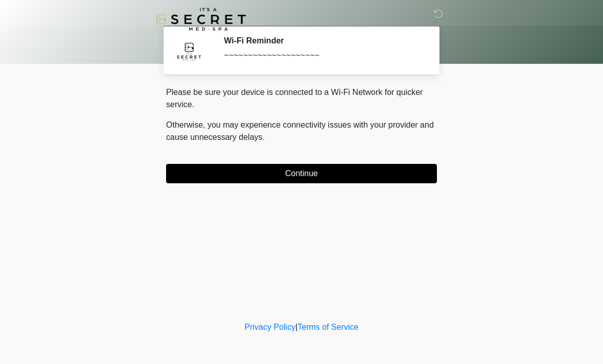 The image size is (603, 364). I want to click on a: Privacy Policy, so click(270, 326).